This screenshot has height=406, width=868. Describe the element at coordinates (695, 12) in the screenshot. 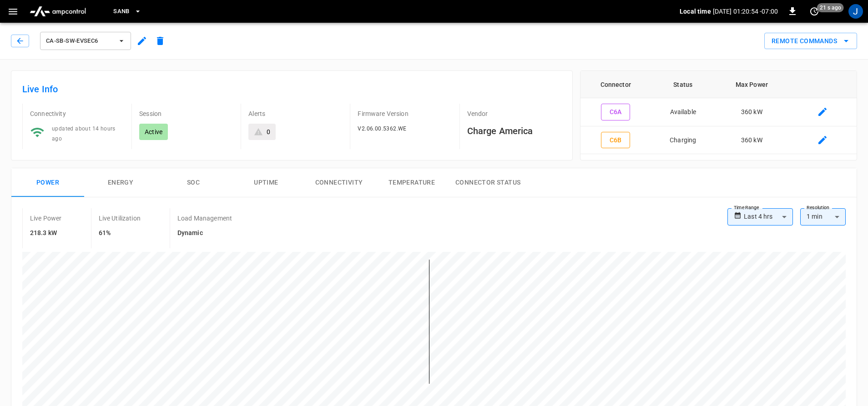

I see `p: Local time` at that location.